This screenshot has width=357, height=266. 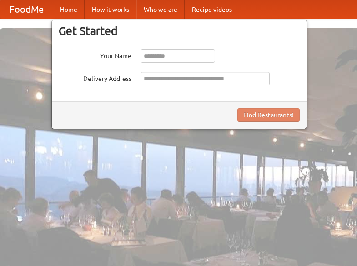 I want to click on a: FoodMe, so click(x=26, y=10).